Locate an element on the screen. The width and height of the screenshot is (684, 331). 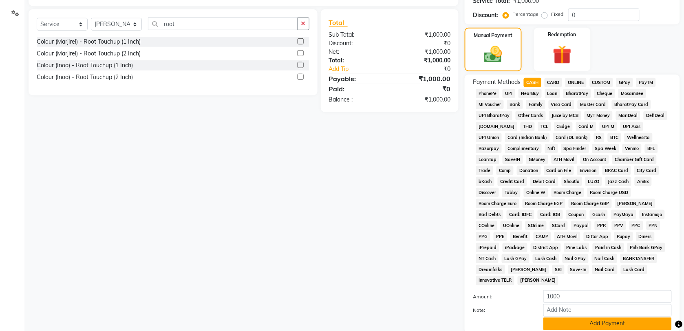
span: Juice by MCB is located at coordinates (565, 115).